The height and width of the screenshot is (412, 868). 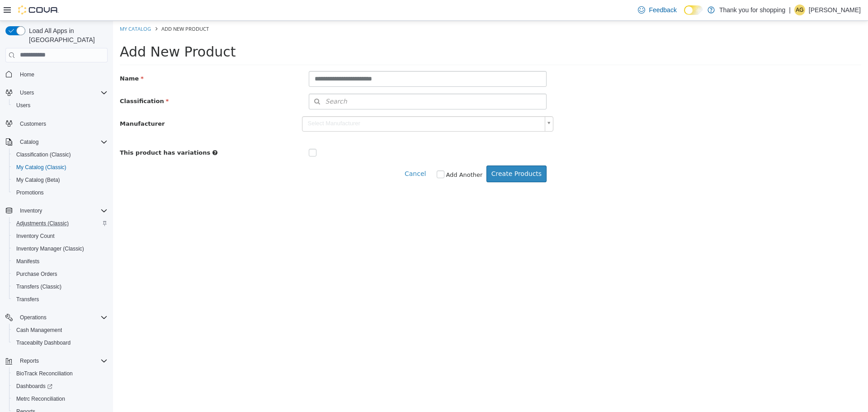 I want to click on a: Metrc Reconciliation, so click(x=41, y=399).